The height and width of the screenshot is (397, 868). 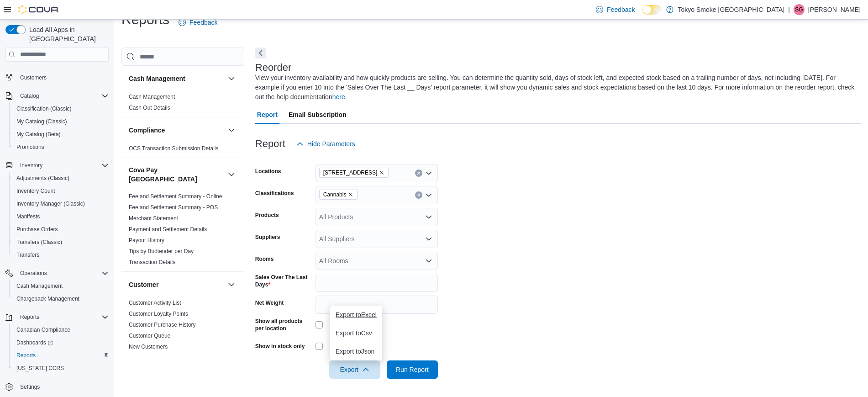 I want to click on button: Promotions, so click(x=61, y=147).